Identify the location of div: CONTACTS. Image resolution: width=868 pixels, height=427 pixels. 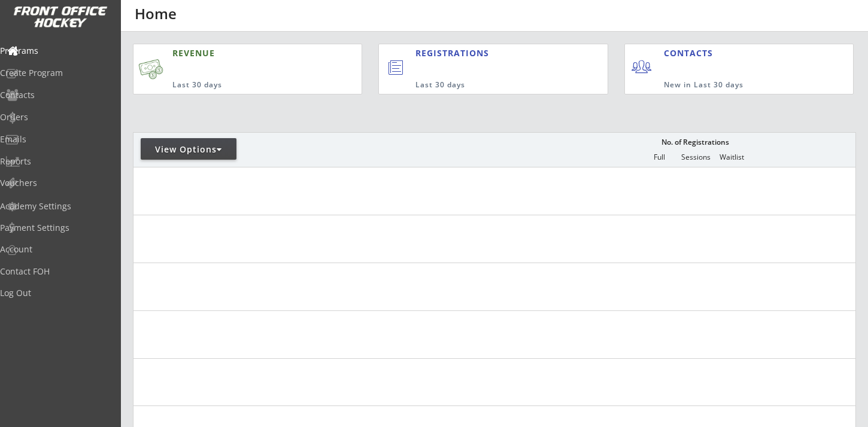
(691, 53).